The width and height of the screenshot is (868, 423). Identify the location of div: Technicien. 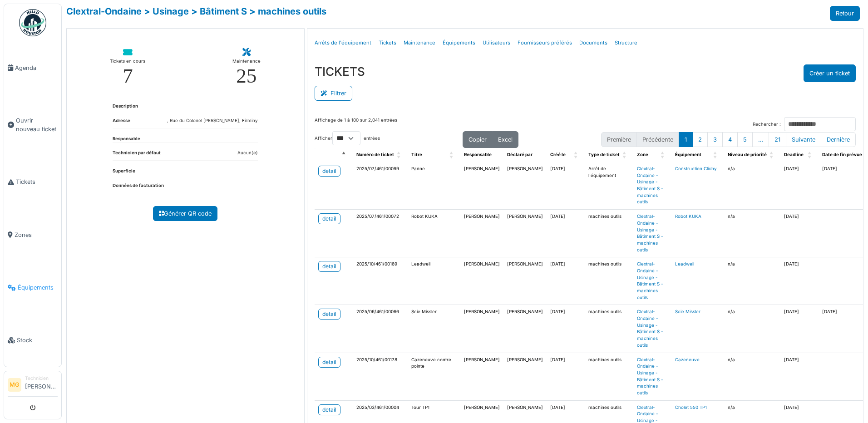
(42, 378).